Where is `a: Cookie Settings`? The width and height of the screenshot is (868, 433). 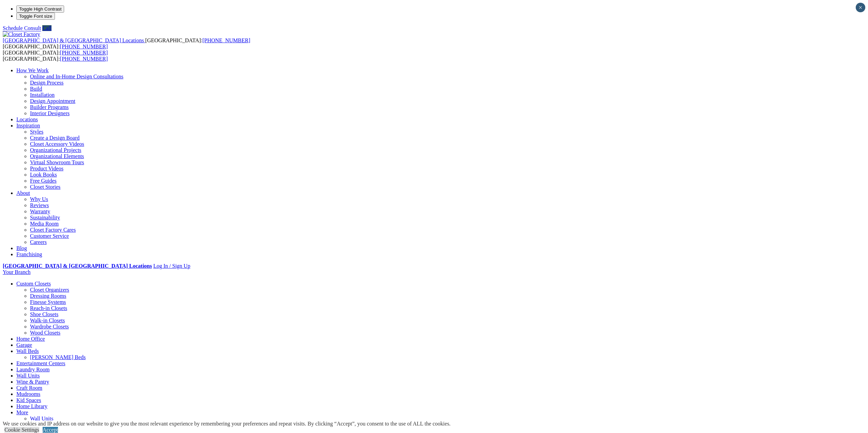 a: Cookie Settings is located at coordinates (22, 430).